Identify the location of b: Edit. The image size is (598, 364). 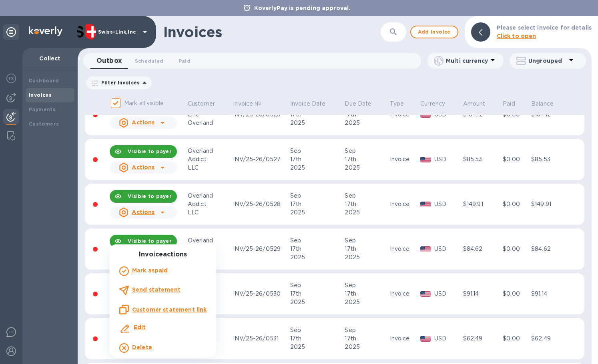
(140, 327).